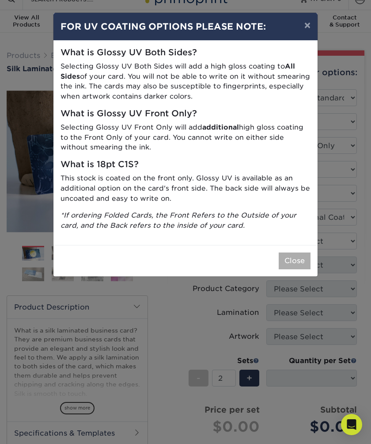 The width and height of the screenshot is (371, 444). I want to click on h4: FOR UV COATING OPTIONS PLEASE NOTE:, so click(186, 27).